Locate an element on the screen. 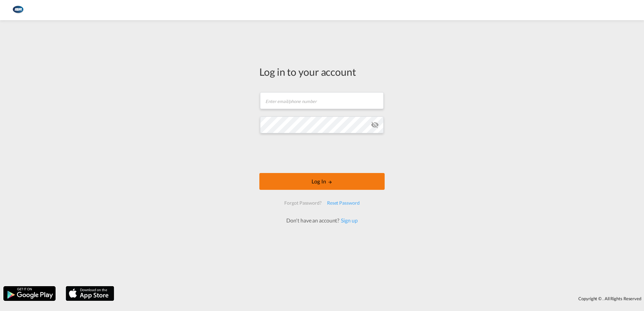 The height and width of the screenshot is (311, 644). a: Sign up is located at coordinates (348, 220).